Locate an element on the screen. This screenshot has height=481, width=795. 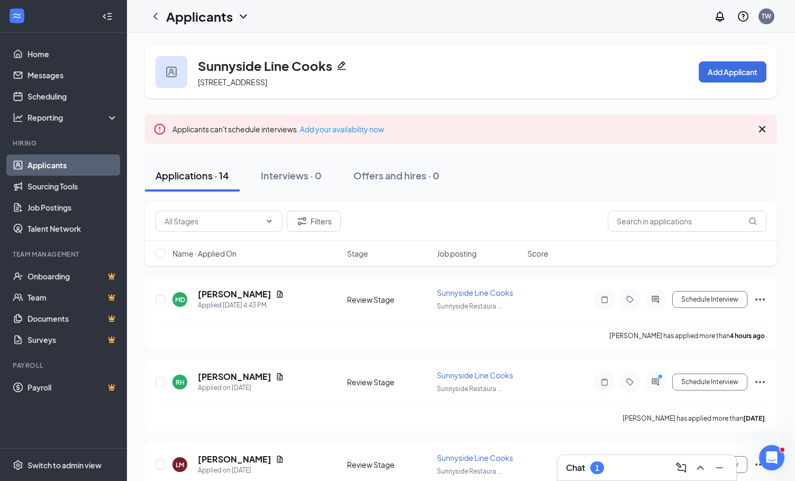
h3: Chat is located at coordinates (575, 468).